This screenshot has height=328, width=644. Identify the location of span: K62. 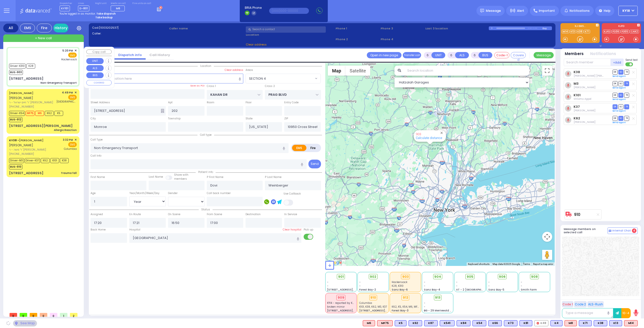
(45, 161).